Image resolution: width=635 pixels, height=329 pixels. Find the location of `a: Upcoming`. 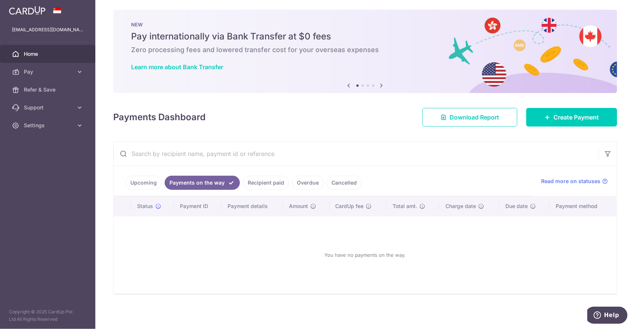

a: Upcoming is located at coordinates (143, 183).